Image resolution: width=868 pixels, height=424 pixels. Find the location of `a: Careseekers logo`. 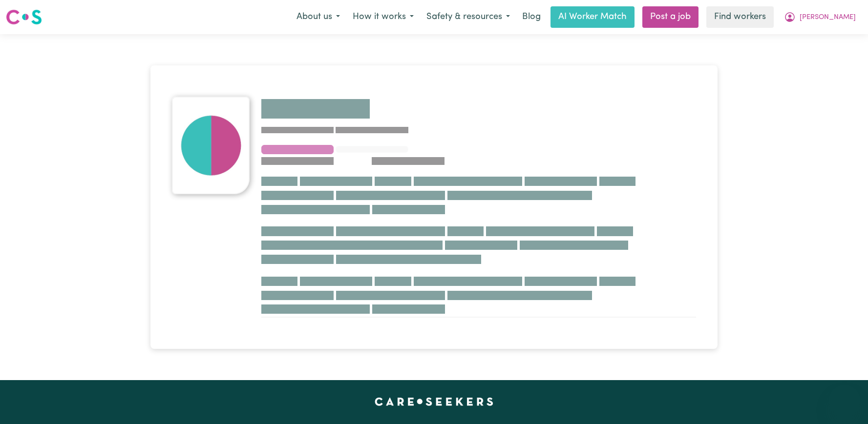

a: Careseekers logo is located at coordinates (24, 17).